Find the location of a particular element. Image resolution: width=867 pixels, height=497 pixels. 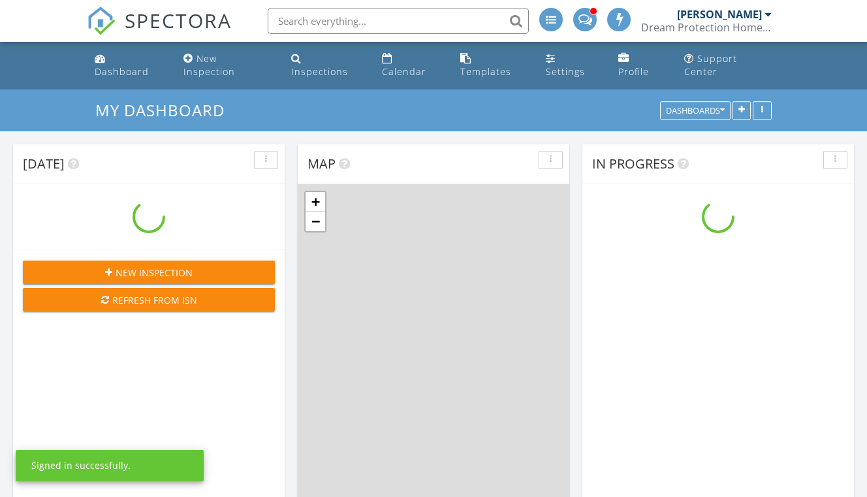

a: Profile is located at coordinates (640, 65).